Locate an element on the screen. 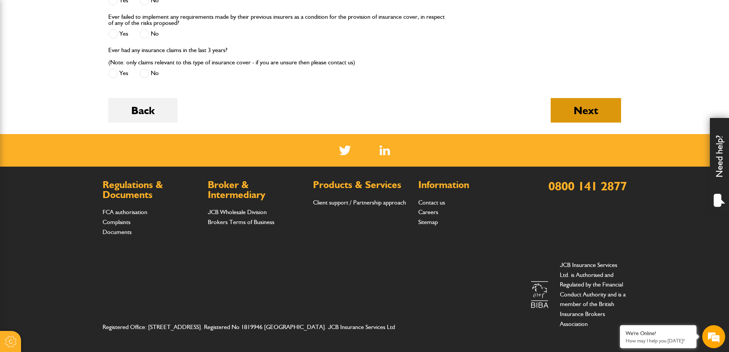 Image resolution: width=729 pixels, height=352 pixels. a: 0800 141 2877 is located at coordinates (588, 186).